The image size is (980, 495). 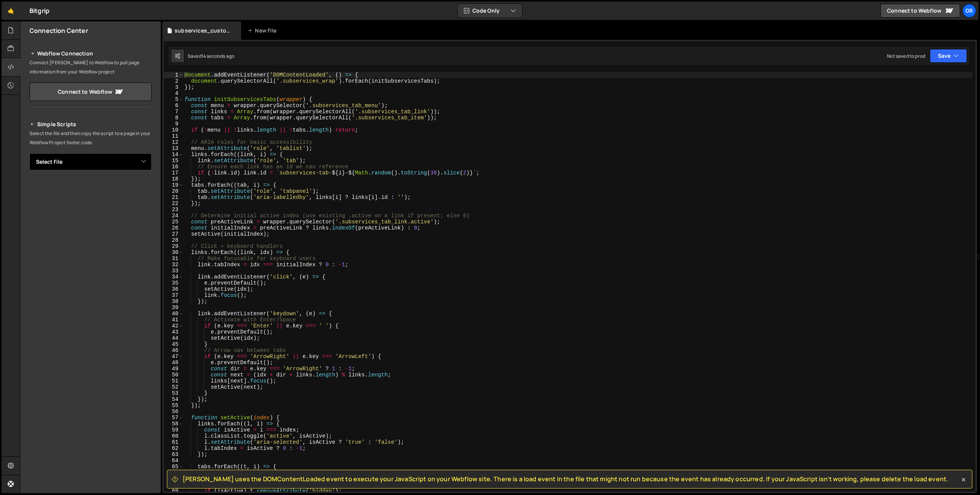 What do you see at coordinates (174, 374) in the screenshot?
I see `div: 50` at bounding box center [174, 374].